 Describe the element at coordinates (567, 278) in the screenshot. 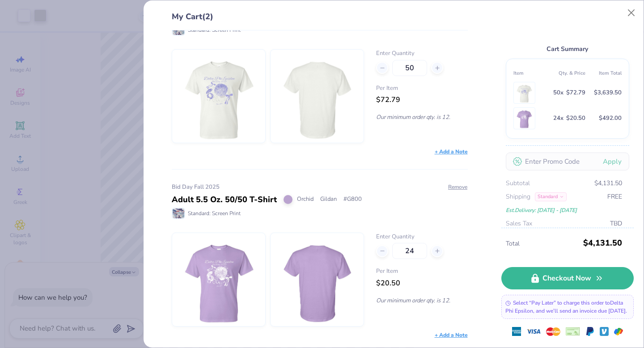

I see `a: Checkout Now` at that location.